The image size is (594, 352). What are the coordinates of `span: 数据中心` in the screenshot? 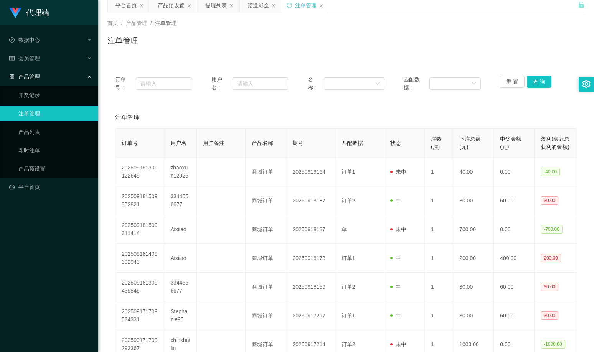 It's located at (25, 40).